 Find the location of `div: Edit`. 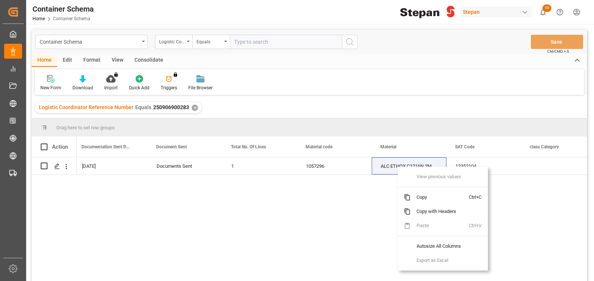

div: Edit is located at coordinates (67, 60).